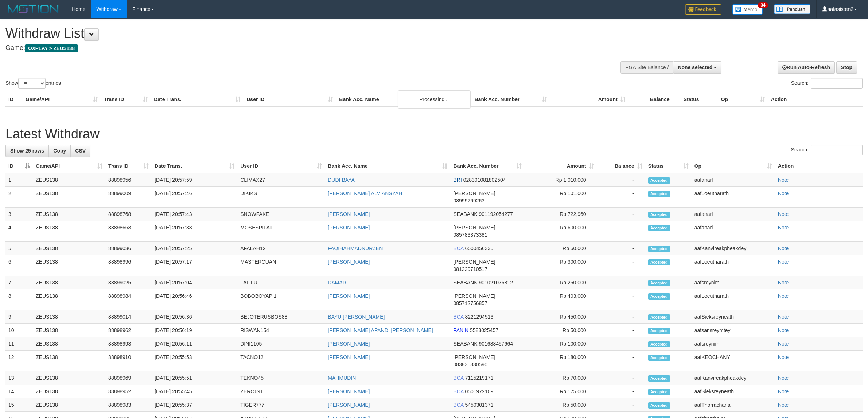 This screenshot has width=868, height=418. I want to click on span: Copy 7115219171 to clipboard, so click(479, 378).